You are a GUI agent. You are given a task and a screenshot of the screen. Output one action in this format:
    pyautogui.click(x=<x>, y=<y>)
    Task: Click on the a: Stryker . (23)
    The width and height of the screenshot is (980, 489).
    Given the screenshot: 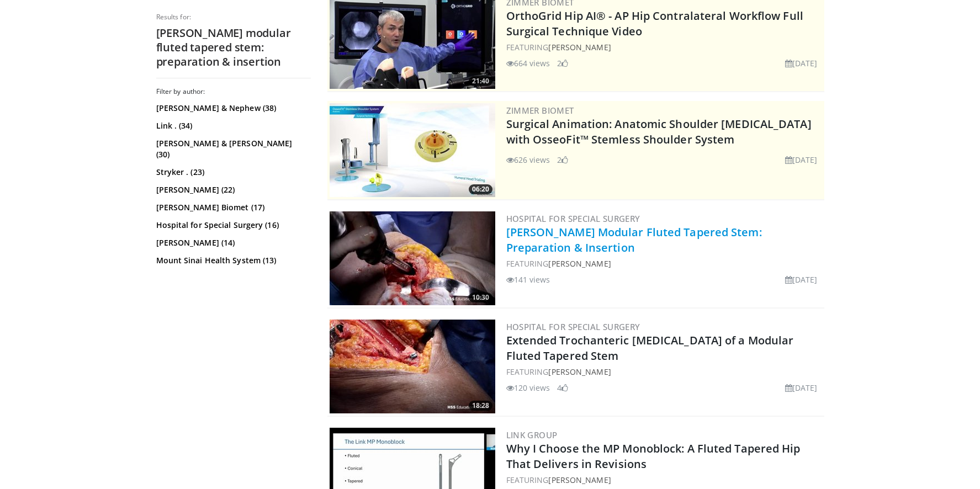 What is the action you would take?
    pyautogui.click(x=232, y=172)
    